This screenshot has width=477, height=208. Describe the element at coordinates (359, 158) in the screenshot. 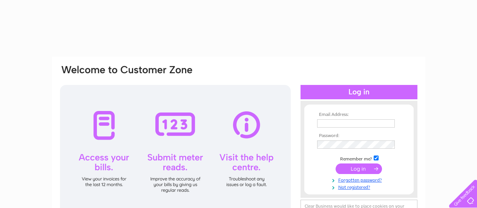

I see `td: Remember me?` at that location.